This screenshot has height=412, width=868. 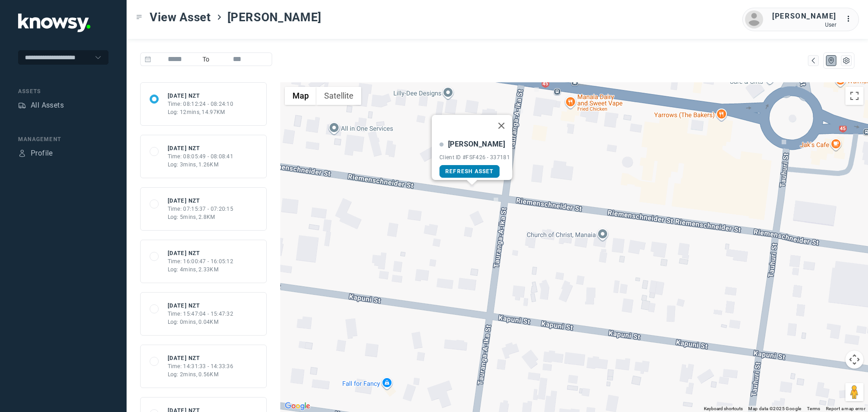 I want to click on div: Time: 08:05:49 - 08:08:41, so click(x=200, y=157).